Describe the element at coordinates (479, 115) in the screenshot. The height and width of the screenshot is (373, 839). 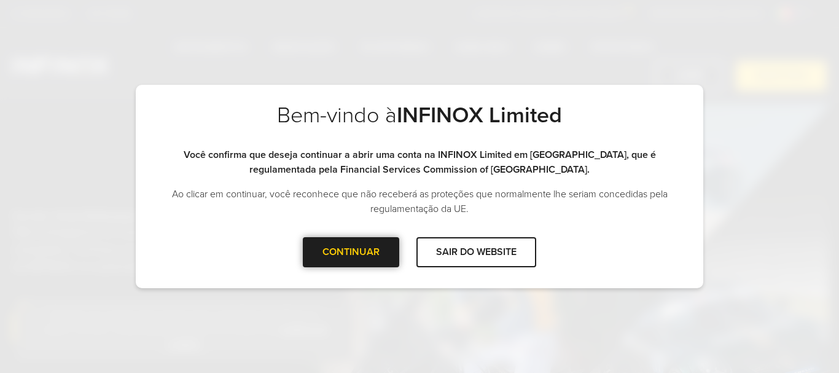
I see `strong: INFINOX Limited` at that location.